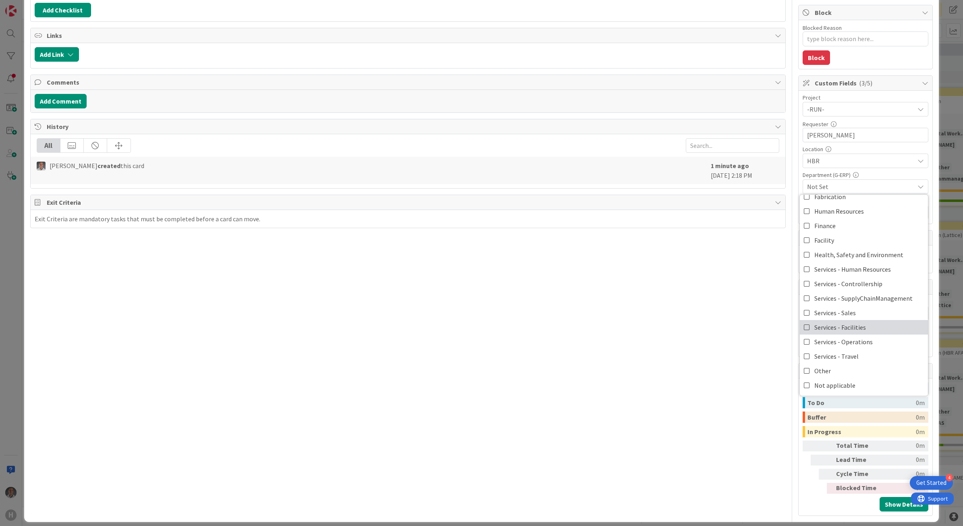 Image resolution: width=963 pixels, height=526 pixels. Describe the element at coordinates (843, 341) in the screenshot. I see `span: Services - Operations` at that location.